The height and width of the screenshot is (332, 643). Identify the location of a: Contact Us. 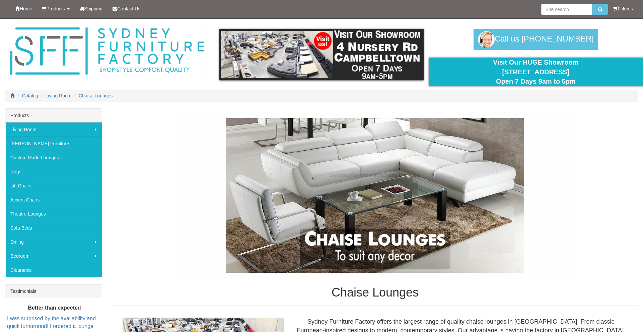
(126, 9).